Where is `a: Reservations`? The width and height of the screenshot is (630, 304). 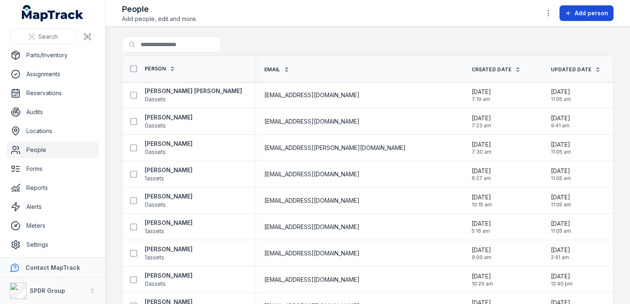 a: Reservations is located at coordinates (52, 93).